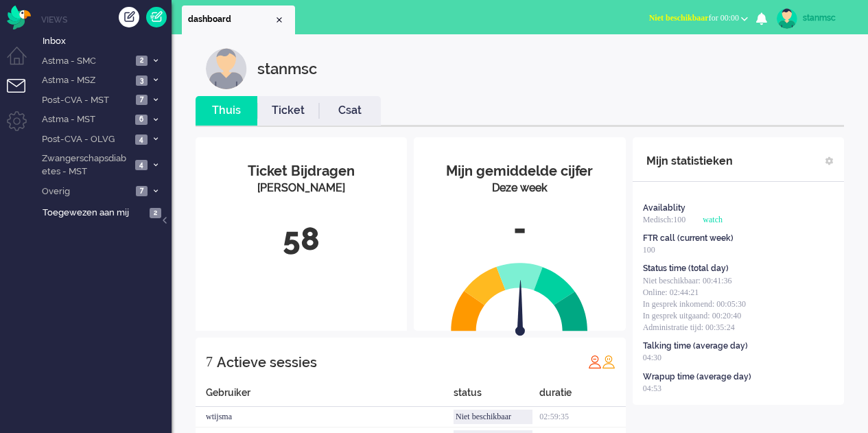 The height and width of the screenshot is (433, 868). Describe the element at coordinates (350, 111) in the screenshot. I see `a: Csat` at that location.